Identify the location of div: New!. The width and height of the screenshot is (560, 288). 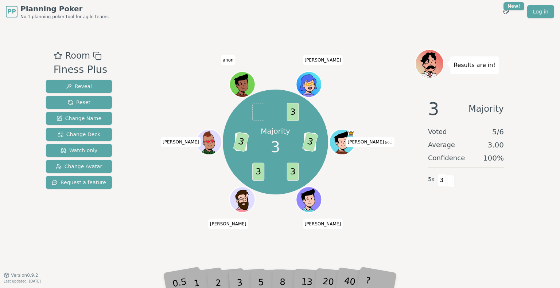
(514, 6).